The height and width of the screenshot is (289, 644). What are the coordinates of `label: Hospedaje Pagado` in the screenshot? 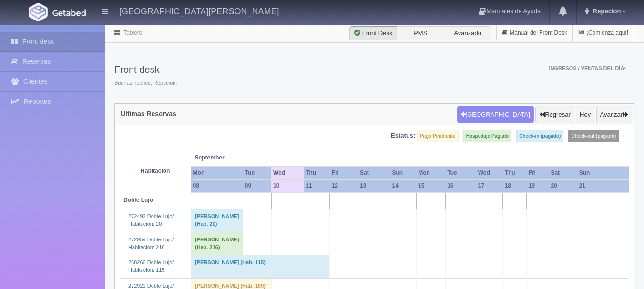 It's located at (487, 136).